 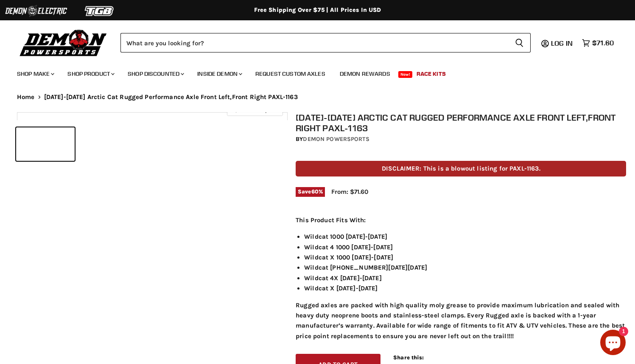 I want to click on span: Save %, so click(x=310, y=192).